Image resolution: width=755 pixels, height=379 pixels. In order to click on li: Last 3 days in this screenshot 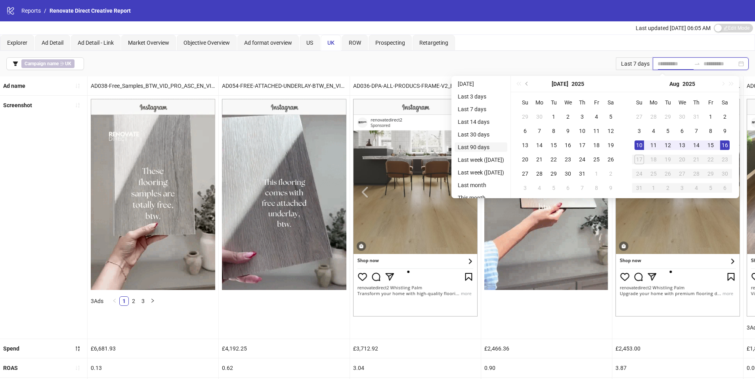, I will do `click(480, 97)`.